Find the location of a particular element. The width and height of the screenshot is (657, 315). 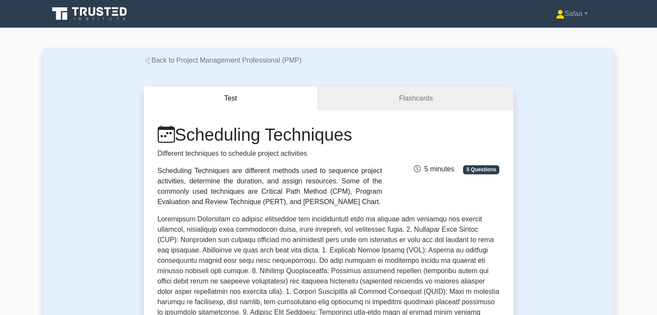

span: 5 minutes is located at coordinates (433, 169).